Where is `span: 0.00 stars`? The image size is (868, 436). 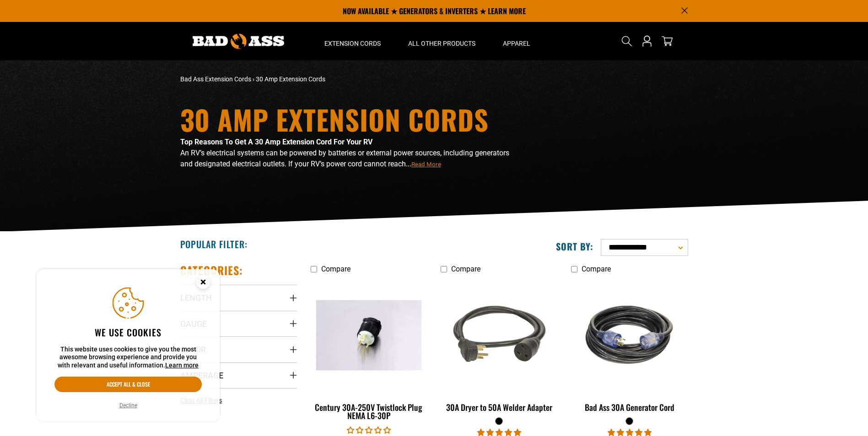 span: 0.00 stars is located at coordinates (368, 431).